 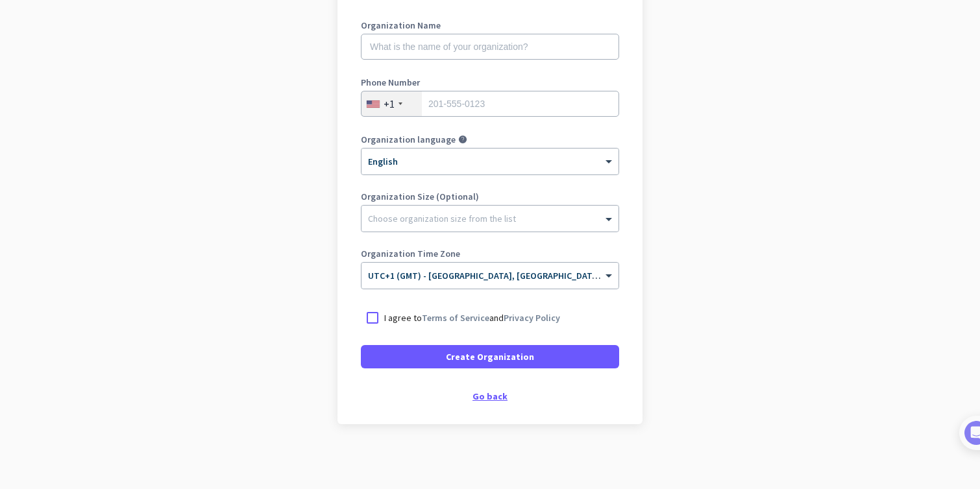 What do you see at coordinates (389, 104) in the screenshot?
I see `div: +1` at bounding box center [389, 104].